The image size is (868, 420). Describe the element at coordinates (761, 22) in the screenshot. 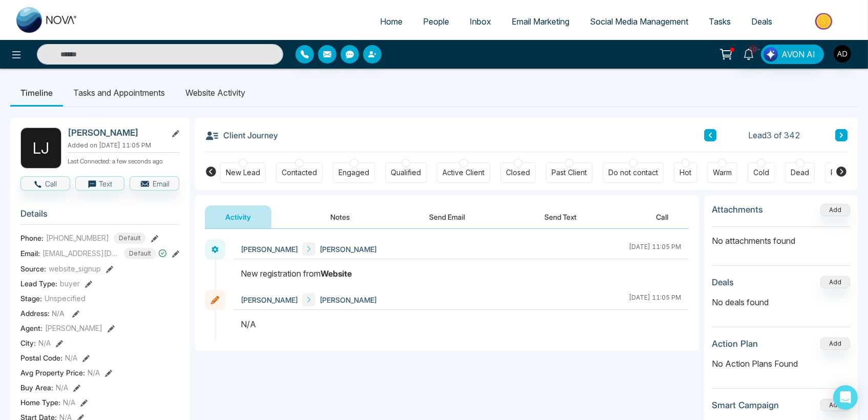

I see `span: Deals` at that location.